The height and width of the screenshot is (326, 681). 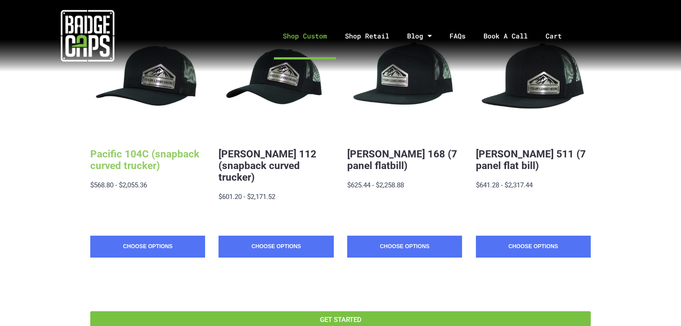 I want to click on nav: Menu, so click(x=428, y=36).